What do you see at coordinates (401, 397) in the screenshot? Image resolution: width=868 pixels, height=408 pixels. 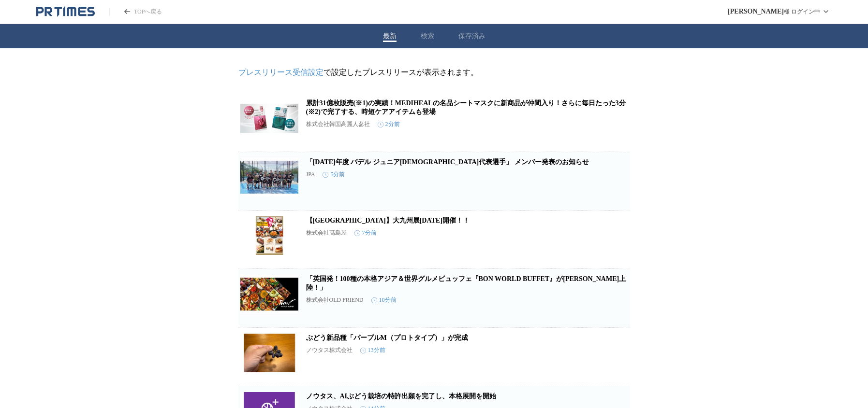 I see `a: ノウタス、AIぶどう栽培の特許出願を完了し、本格展開を開始` at bounding box center [401, 397].